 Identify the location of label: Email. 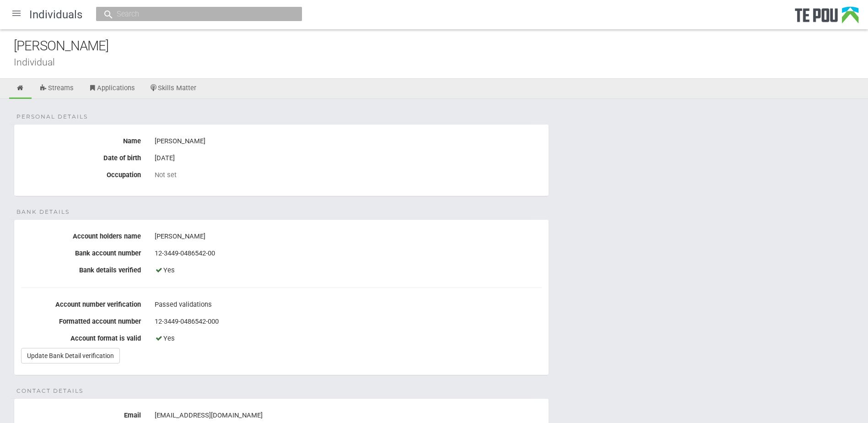
(81, 413).